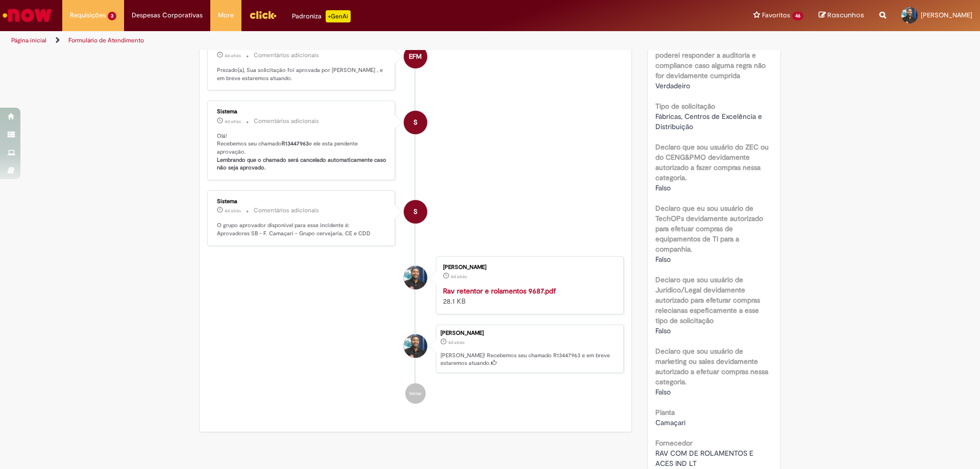  Describe the element at coordinates (27, 15) in the screenshot. I see `img: ServiceNow` at that location.